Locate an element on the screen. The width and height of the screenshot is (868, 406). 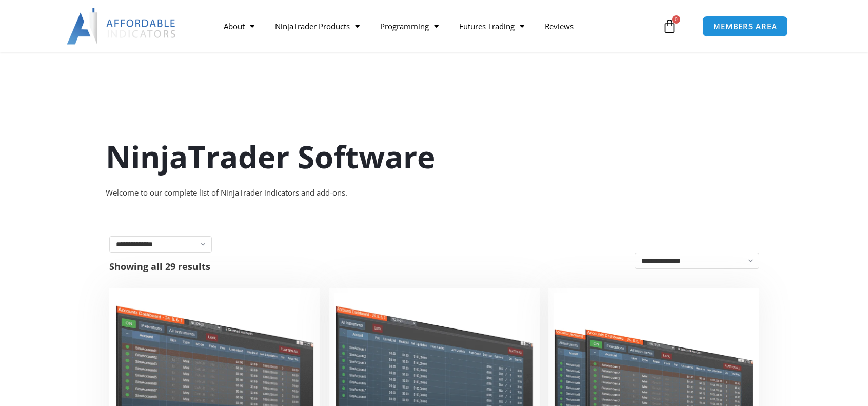
a: MEMBERS AREA is located at coordinates (745, 26).